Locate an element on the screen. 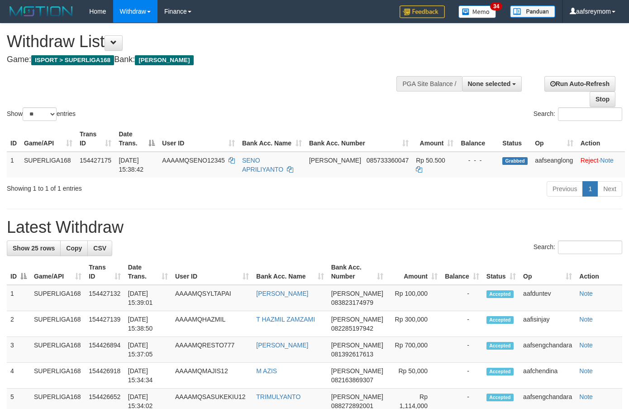 The image size is (629, 409). span: Copy 082163869307 to clipboard is located at coordinates (352, 380).